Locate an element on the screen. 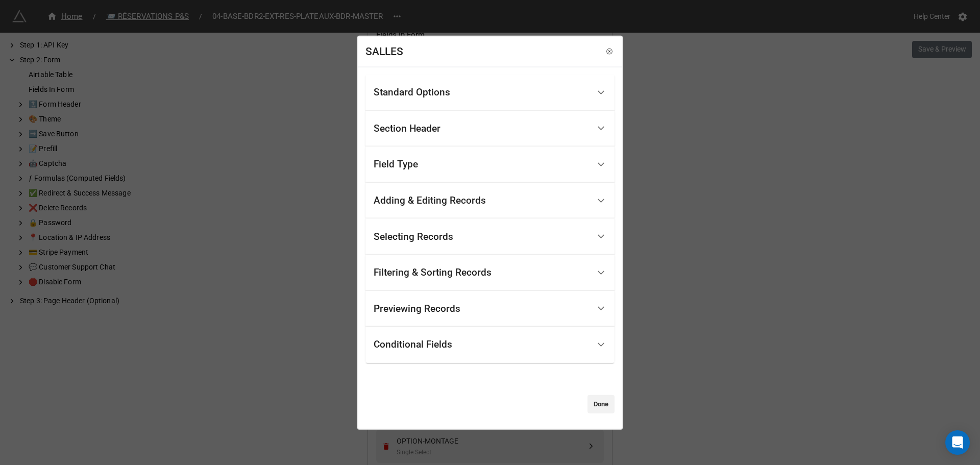 The image size is (980, 465). div: Open Intercom Messenger is located at coordinates (957, 442).